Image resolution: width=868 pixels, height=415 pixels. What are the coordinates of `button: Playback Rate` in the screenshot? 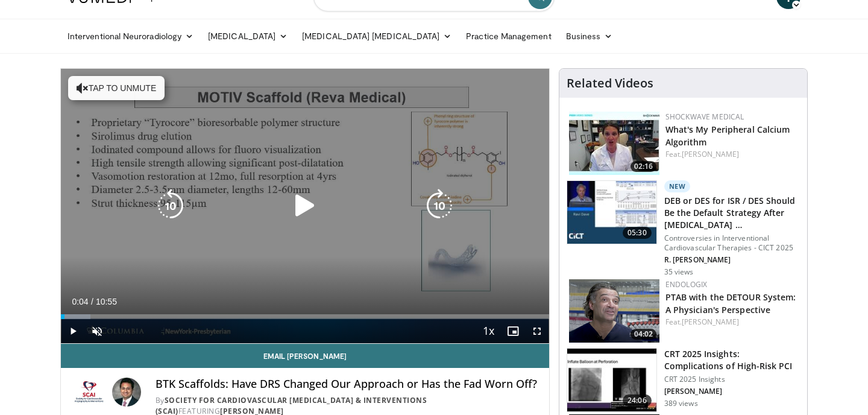 It's located at (489, 331).